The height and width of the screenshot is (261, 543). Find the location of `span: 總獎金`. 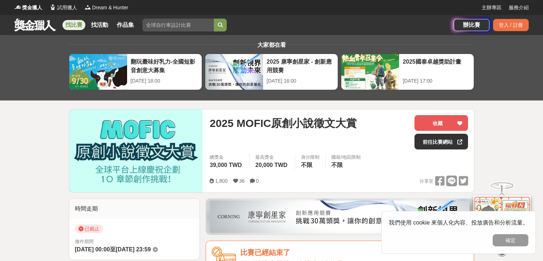

span: 總獎金 is located at coordinates (226, 157).